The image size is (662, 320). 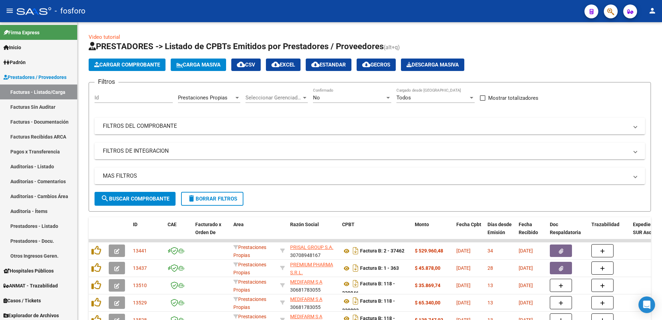 What do you see at coordinates (421, 224) in the screenshot?
I see `span: Monto` at bounding box center [421, 224].